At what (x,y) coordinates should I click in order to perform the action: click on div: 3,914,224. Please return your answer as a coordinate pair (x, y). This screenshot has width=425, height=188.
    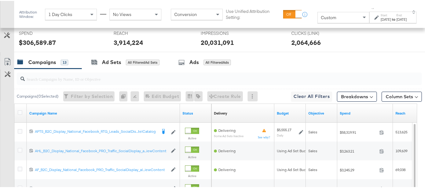
    Looking at the image, I should click on (128, 42).